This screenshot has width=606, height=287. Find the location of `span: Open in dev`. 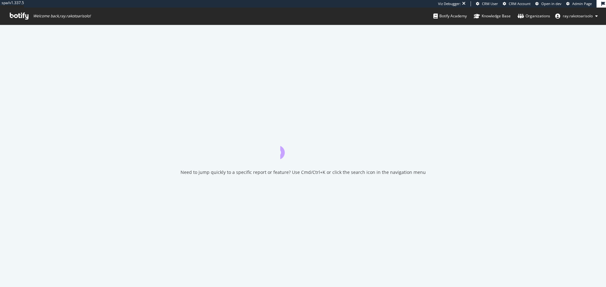

span: Open in dev is located at coordinates (551, 3).